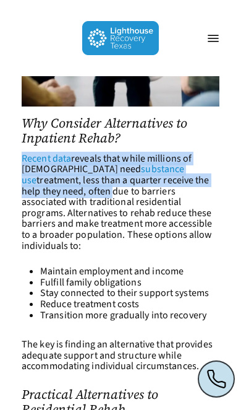  What do you see at coordinates (46, 158) in the screenshot?
I see `span: Recent data` at bounding box center [46, 158].